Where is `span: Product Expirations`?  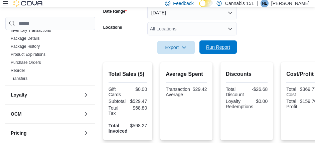 span: Product Expirations is located at coordinates (28, 54).